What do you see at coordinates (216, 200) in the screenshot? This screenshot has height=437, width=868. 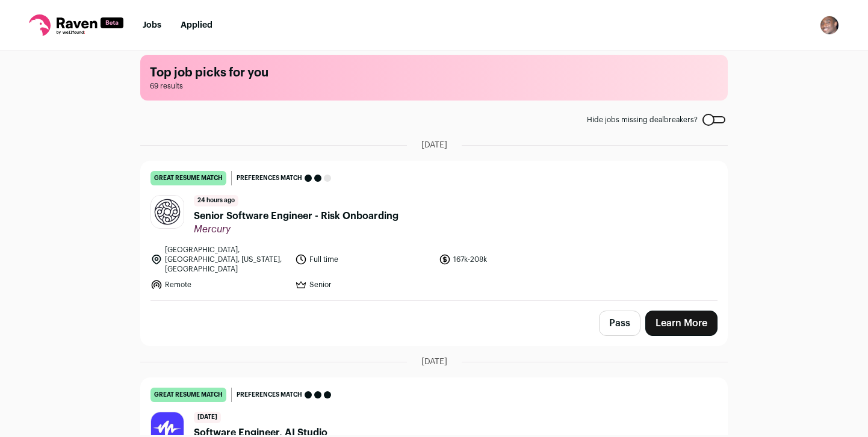 I see `span: 24 hours ago` at bounding box center [216, 200].